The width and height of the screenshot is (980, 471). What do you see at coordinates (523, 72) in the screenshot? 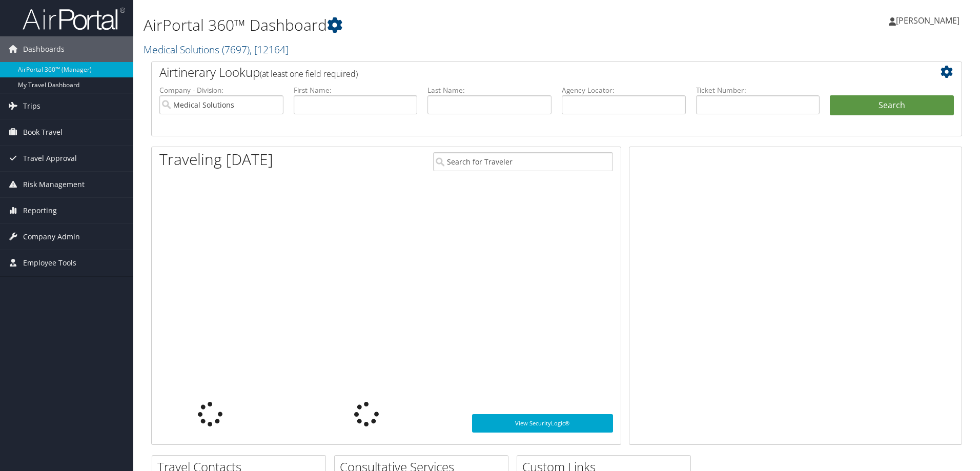
I see `h2: Airtinerary Lookup` at bounding box center [523, 72].